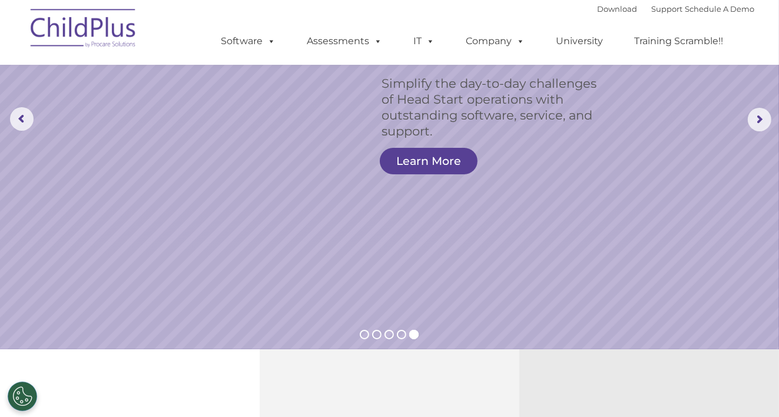  Describe the element at coordinates (345, 41) in the screenshot. I see `a: Assessments` at that location.